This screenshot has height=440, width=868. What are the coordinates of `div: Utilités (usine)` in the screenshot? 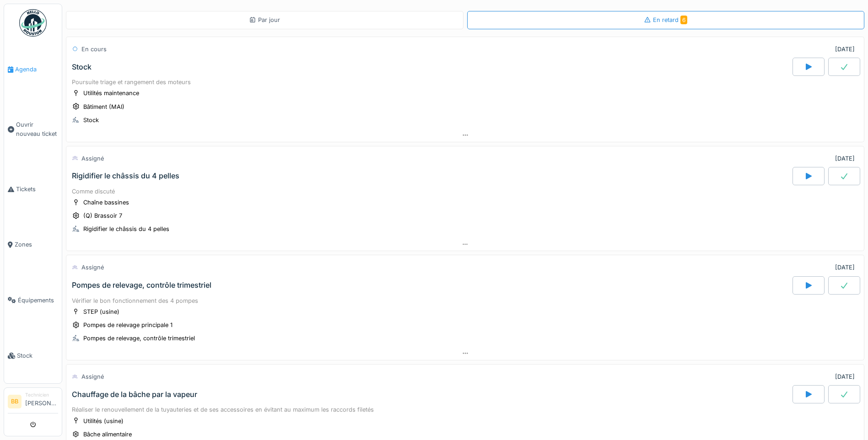 It's located at (104, 421).